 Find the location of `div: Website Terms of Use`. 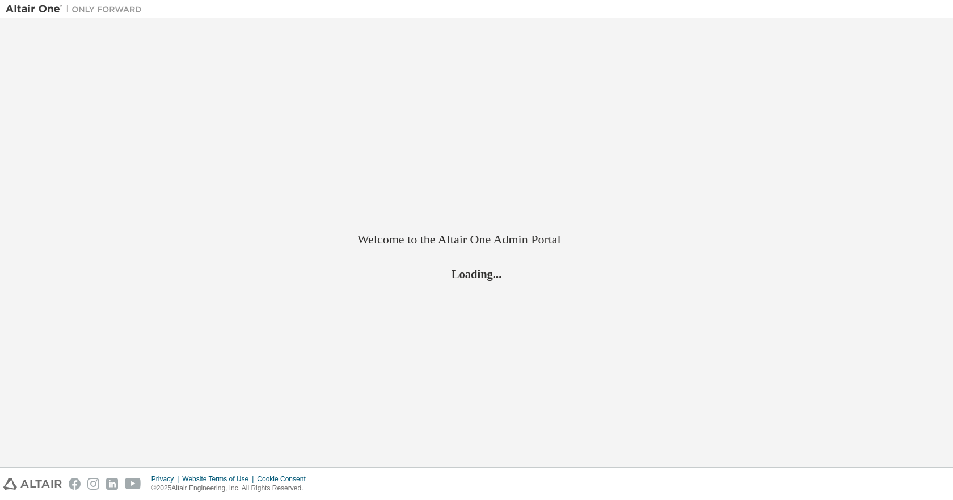

div: Website Terms of Use is located at coordinates (220, 479).